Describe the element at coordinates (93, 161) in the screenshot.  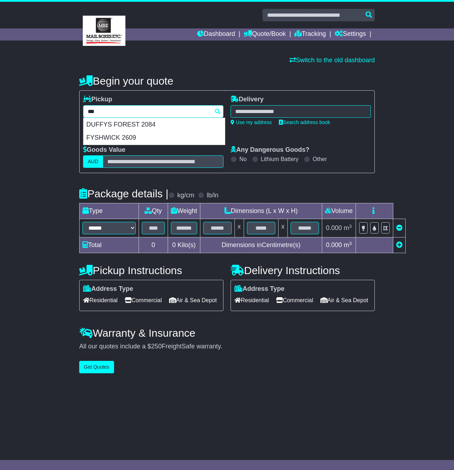
I see `label: AUD` at that location.